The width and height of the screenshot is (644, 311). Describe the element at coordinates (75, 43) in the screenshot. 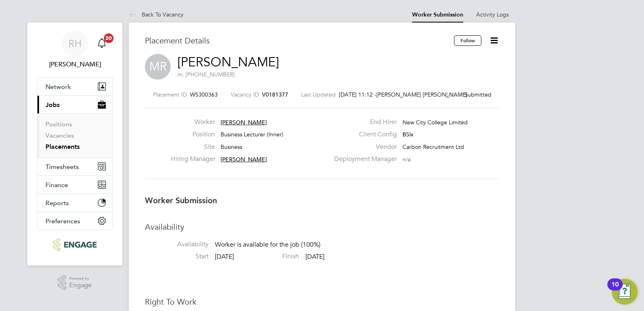

I see `span: RH` at that location.